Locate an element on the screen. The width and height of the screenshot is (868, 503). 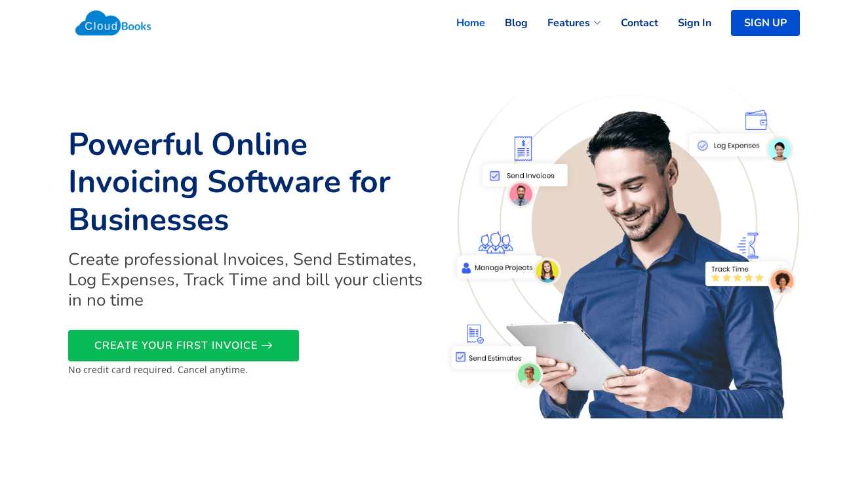
a: Sign In is located at coordinates (685, 23).